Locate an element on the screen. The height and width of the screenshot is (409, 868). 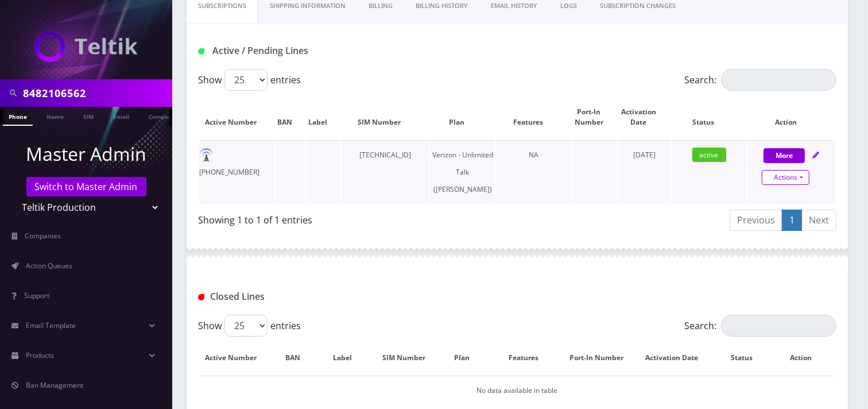
img: default.png is located at coordinates (206, 155).